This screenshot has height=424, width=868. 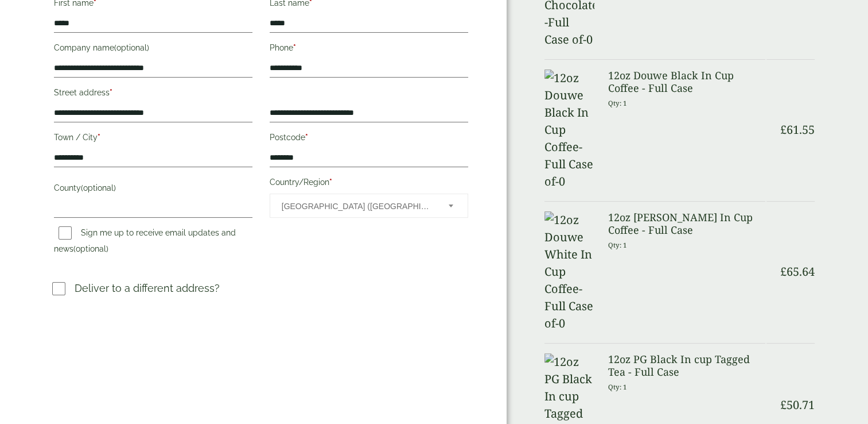 What do you see at coordinates (687, 82) in the screenshot?
I see `h3: 12oz Douwe Black In Cup Coffee - Full Case` at bounding box center [687, 82].